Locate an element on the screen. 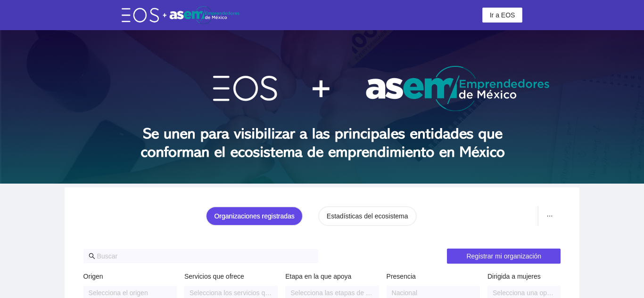 The height and width of the screenshot is (298, 644). div: Estadísticas del ecosistema is located at coordinates (367, 216).